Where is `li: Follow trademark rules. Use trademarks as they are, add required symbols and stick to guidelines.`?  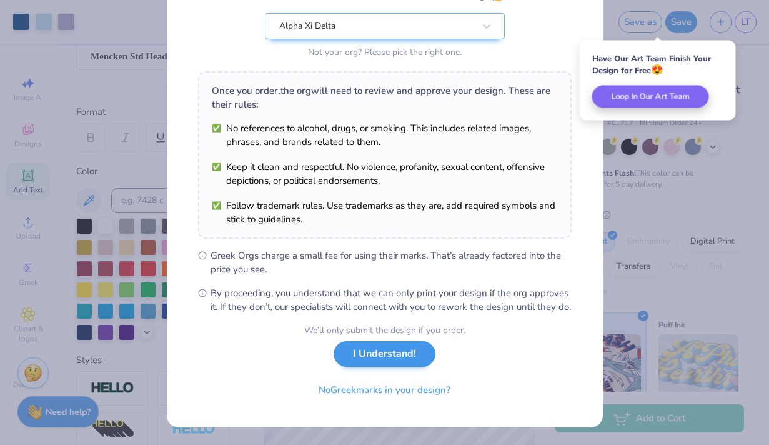 li: Follow trademark rules. Use trademarks as they are, add required symbols and stick to guidelines. is located at coordinates (385, 212).